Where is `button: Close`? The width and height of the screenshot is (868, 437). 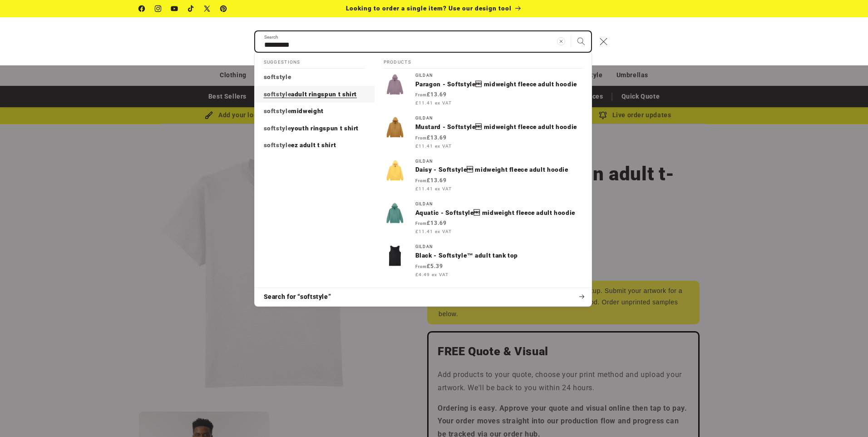
button: Close is located at coordinates (604, 42).